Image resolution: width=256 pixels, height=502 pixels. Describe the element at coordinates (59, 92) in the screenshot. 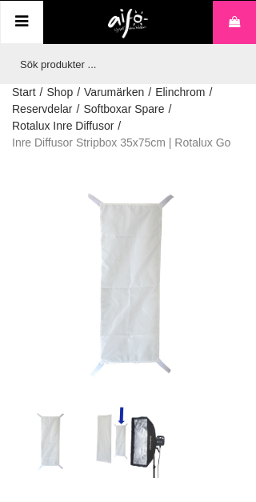

I see `a: Shop` at that location.